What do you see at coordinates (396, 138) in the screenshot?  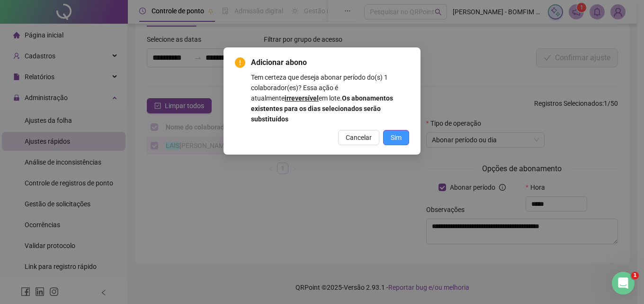 I see `span: Sim` at bounding box center [396, 138].